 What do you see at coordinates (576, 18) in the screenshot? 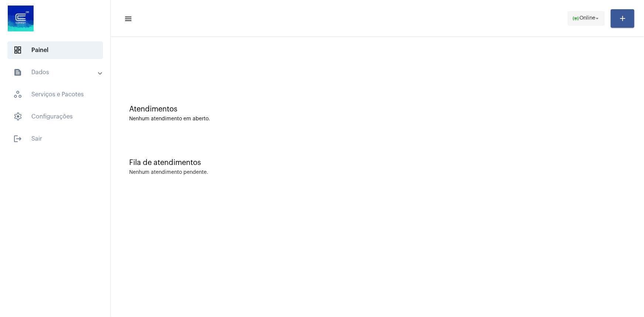
I see `mat-icon: online_prediction` at bounding box center [576, 18].